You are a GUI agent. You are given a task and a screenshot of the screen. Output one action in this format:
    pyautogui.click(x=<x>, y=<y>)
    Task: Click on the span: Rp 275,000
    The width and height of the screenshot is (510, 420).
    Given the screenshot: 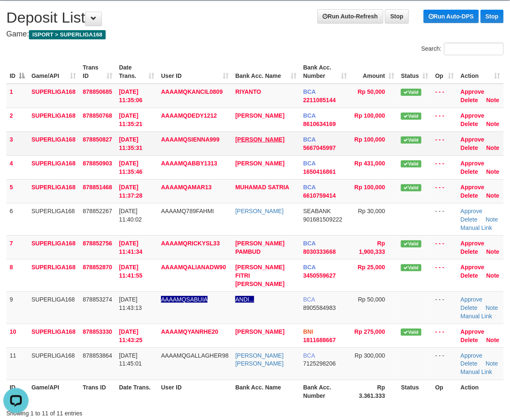 What is the action you would take?
    pyautogui.click(x=369, y=332)
    